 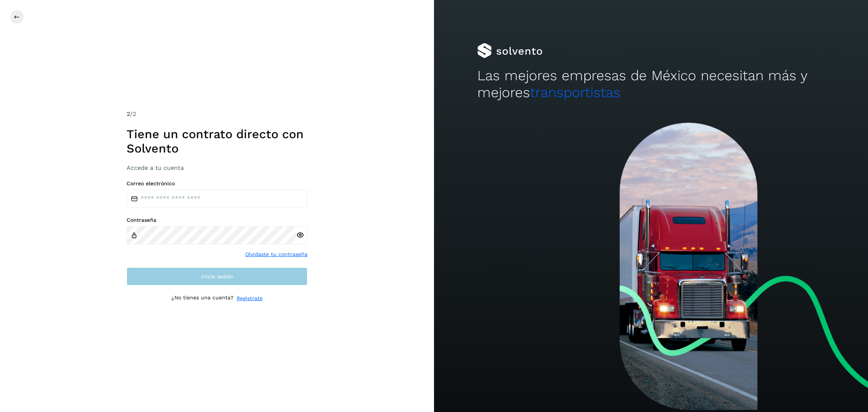 What do you see at coordinates (217, 276) in the screenshot?
I see `button: Inicia sesión` at bounding box center [217, 276].